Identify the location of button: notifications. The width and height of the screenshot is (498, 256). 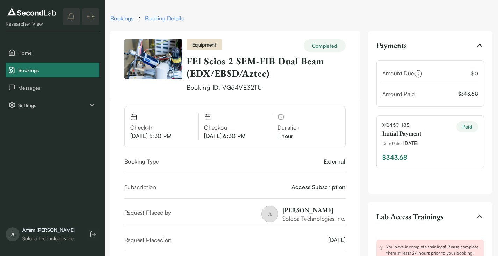
(71, 17).